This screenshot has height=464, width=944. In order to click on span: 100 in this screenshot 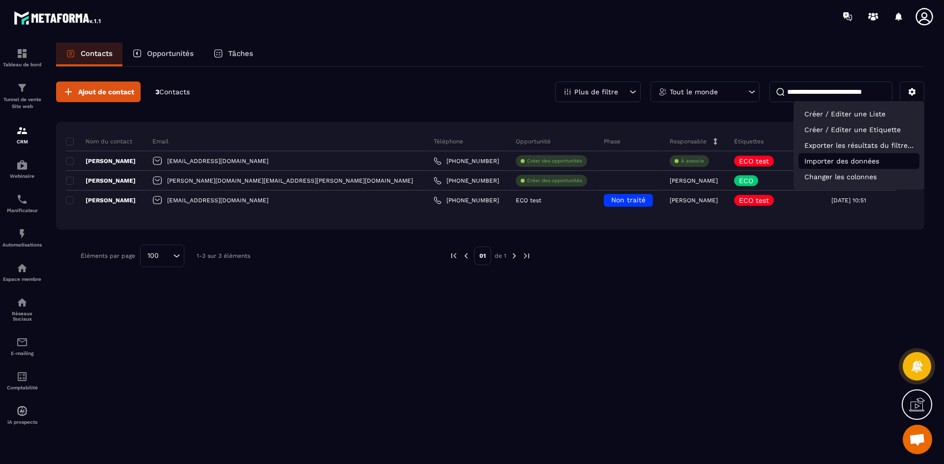, I will do `click(153, 256)`.